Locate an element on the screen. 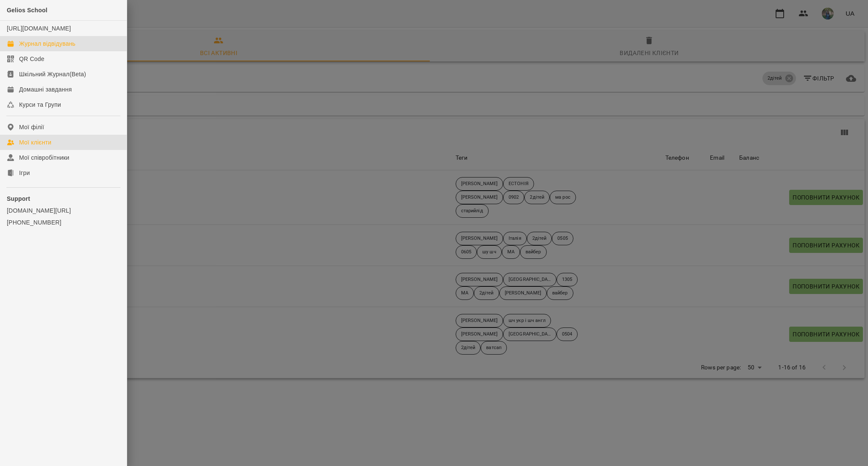 The width and height of the screenshot is (868, 466). div: QR Code is located at coordinates (32, 59).